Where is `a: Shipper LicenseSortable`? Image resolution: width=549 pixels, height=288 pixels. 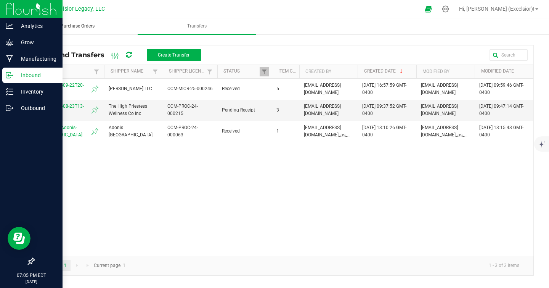
a: Shipper LicenseSortable is located at coordinates (187, 71).